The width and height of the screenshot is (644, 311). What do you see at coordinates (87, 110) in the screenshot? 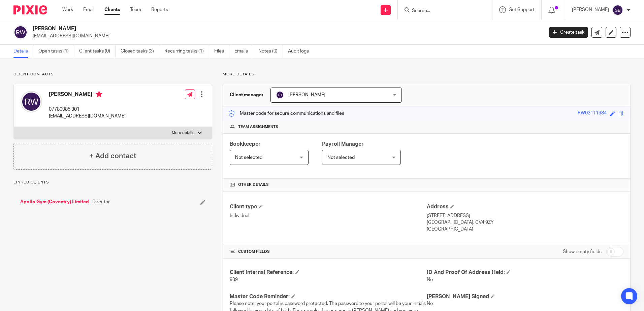
I see `p: 07780085 301` at bounding box center [87, 110].